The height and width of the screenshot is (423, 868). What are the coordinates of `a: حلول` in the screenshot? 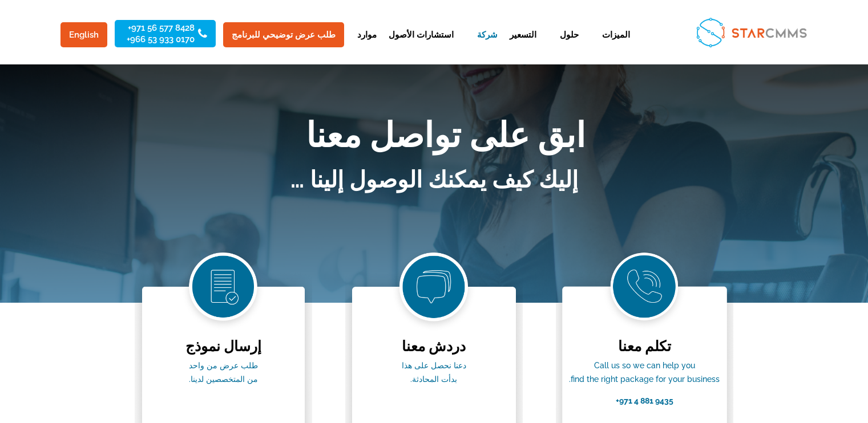 It's located at (563, 44).